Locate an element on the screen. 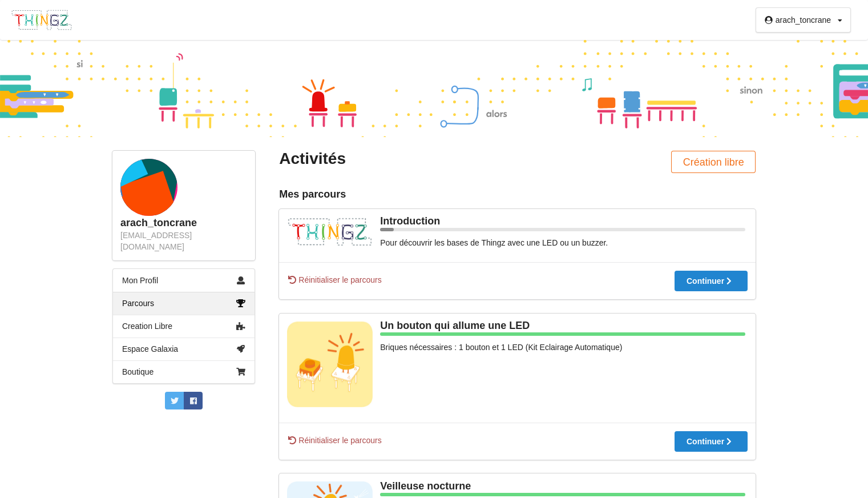 The height and width of the screenshot is (498, 868). div: Un bouton qui allume une LED is located at coordinates (517, 326).